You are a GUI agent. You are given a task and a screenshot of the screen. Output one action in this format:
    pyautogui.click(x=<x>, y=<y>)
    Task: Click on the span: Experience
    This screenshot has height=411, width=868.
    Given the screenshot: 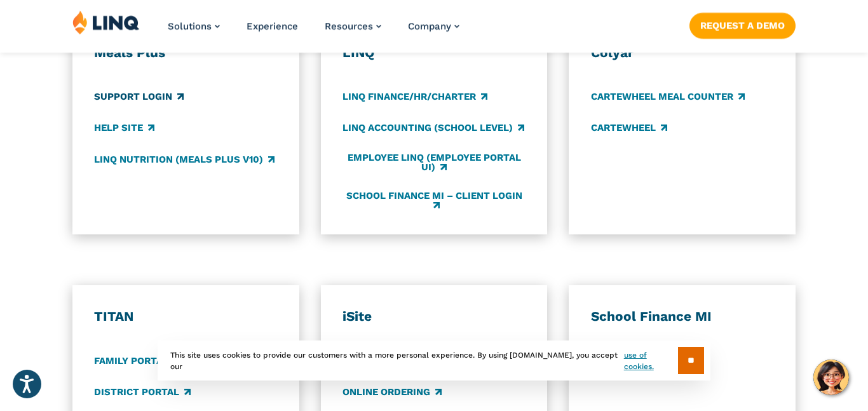 What is the action you would take?
    pyautogui.click(x=272, y=26)
    